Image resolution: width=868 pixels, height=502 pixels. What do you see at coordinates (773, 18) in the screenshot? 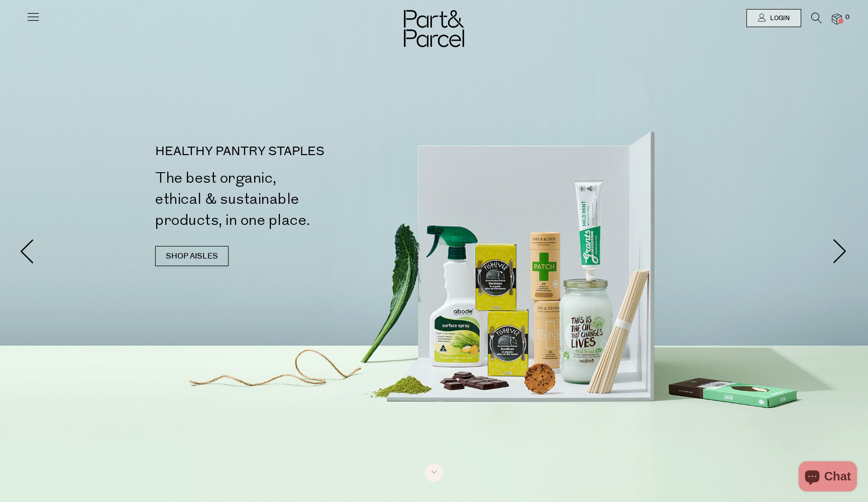
I see `a: Login` at bounding box center [773, 18].